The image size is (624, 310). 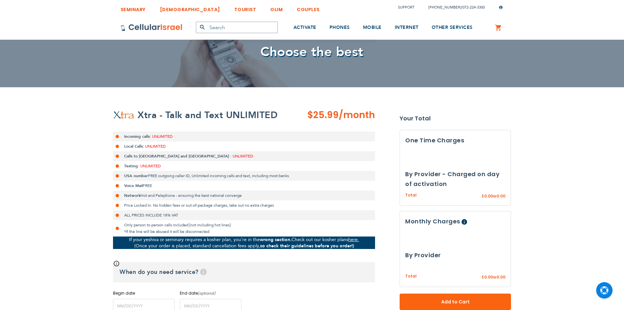 What do you see at coordinates (124, 115) in the screenshot?
I see `img: Xtra - Talk & Text UNLIMITED` at bounding box center [124, 115].